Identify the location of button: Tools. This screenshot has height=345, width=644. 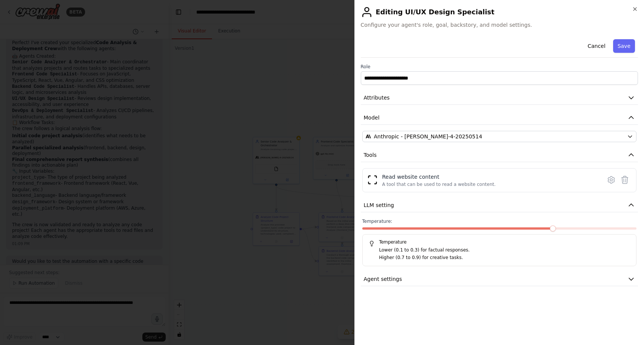
(500, 155).